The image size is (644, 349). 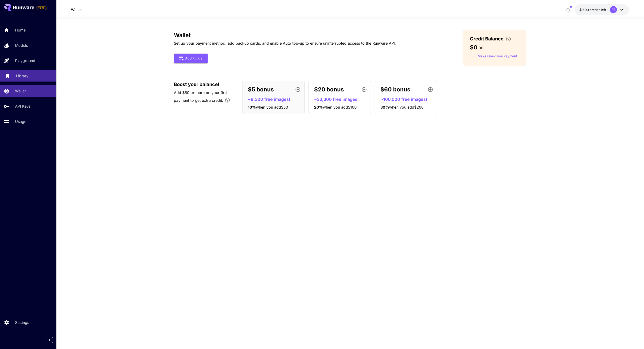 I want to click on button: $0.00RB, so click(x=602, y=10).